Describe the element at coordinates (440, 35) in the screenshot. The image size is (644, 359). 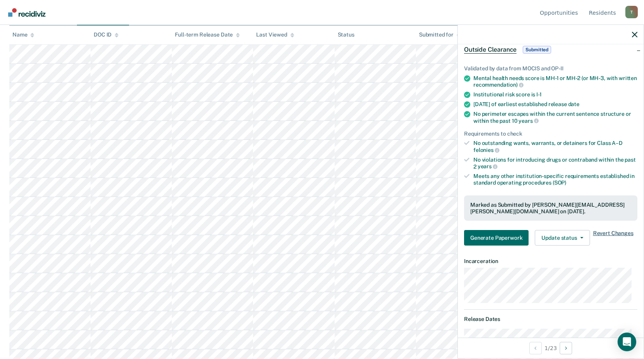
I see `div: Submitted for` at that location.